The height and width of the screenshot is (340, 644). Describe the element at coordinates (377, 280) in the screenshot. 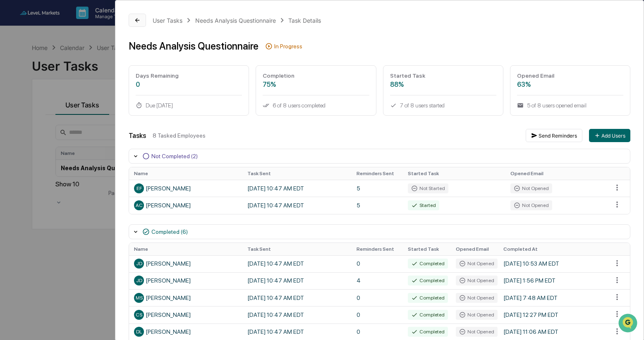

I see `td: 4` at that location.